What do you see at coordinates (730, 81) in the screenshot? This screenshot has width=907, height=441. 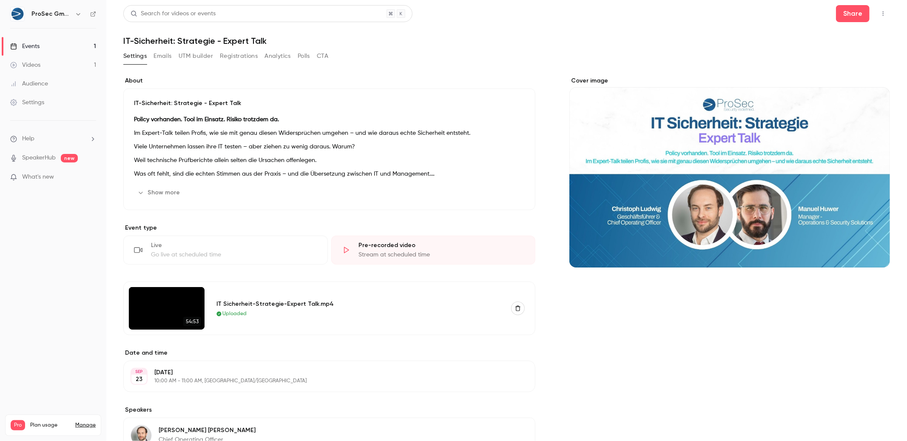 I see `label: Cover image` at bounding box center [730, 81].